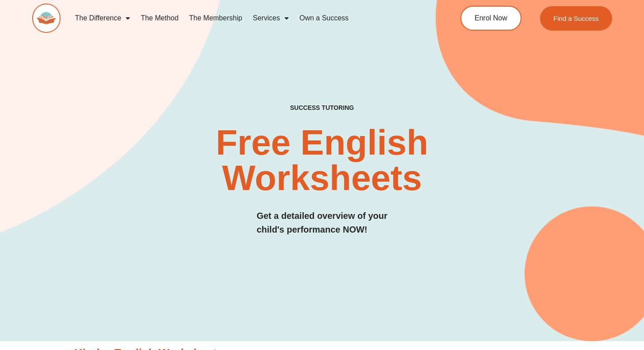 The image size is (644, 350). Describe the element at coordinates (324, 18) in the screenshot. I see `a: Own a Success` at that location.